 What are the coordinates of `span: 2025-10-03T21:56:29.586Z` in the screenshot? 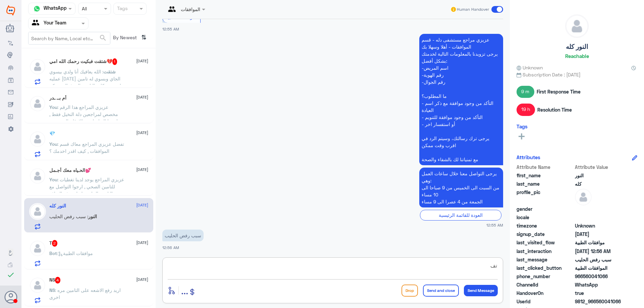 It's located at (599, 251).